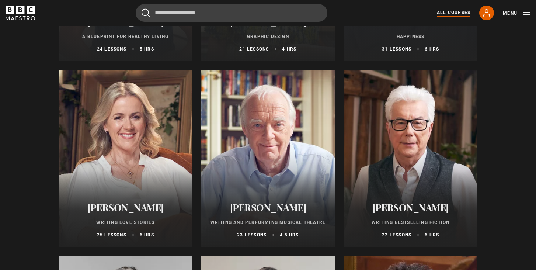 Image resolution: width=536 pixels, height=270 pixels. I want to click on p: 22 lessons, so click(397, 235).